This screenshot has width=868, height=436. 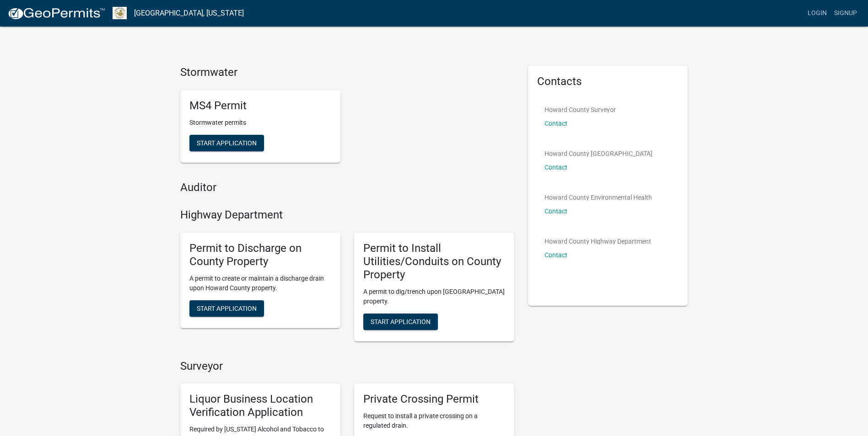 I want to click on h5: Private Crossing Permit, so click(x=434, y=400).